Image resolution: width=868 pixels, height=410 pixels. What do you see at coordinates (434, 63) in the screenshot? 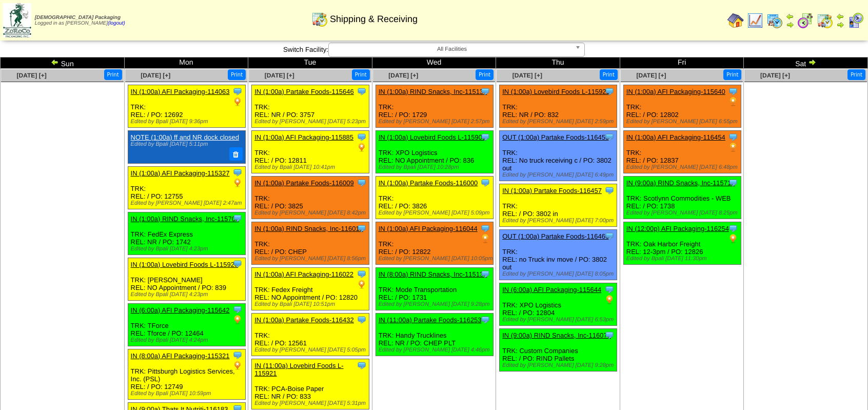
I see `td: Wed` at bounding box center [434, 63].